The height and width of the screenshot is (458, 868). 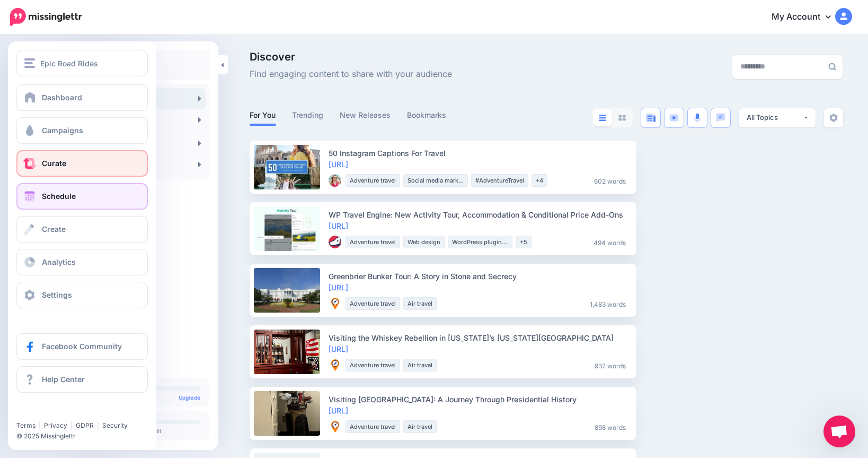 I want to click on span: Campaigns, so click(x=63, y=130).